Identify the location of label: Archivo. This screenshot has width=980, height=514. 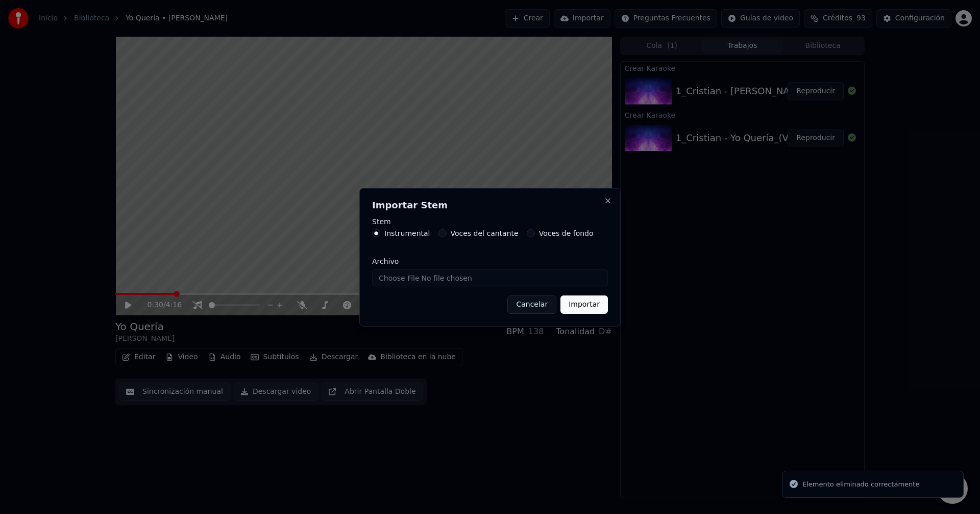
(490, 261).